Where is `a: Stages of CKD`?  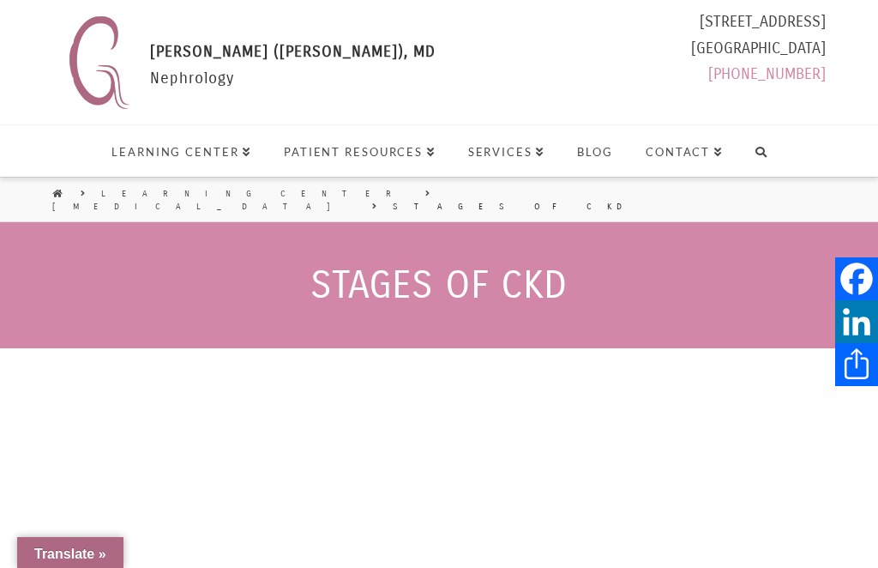
a: Stages of CKD is located at coordinates (514, 207).